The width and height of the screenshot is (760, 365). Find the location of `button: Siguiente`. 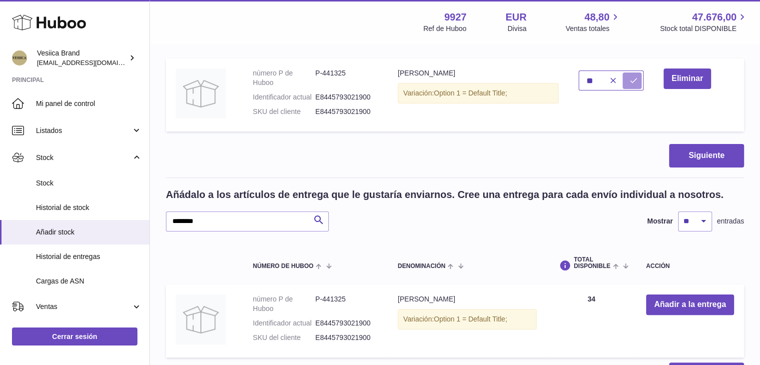

button: Siguiente is located at coordinates (707, 155).